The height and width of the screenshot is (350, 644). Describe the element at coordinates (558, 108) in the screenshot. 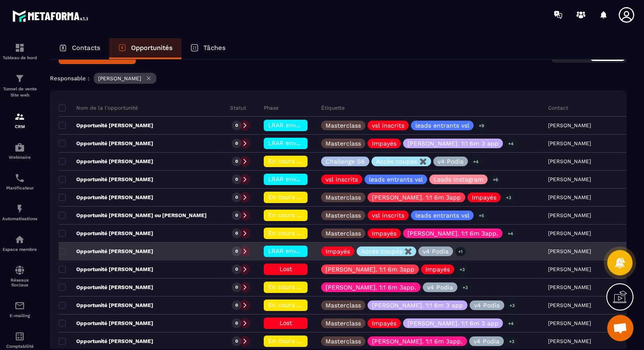

I see `p: Contact` at that location.